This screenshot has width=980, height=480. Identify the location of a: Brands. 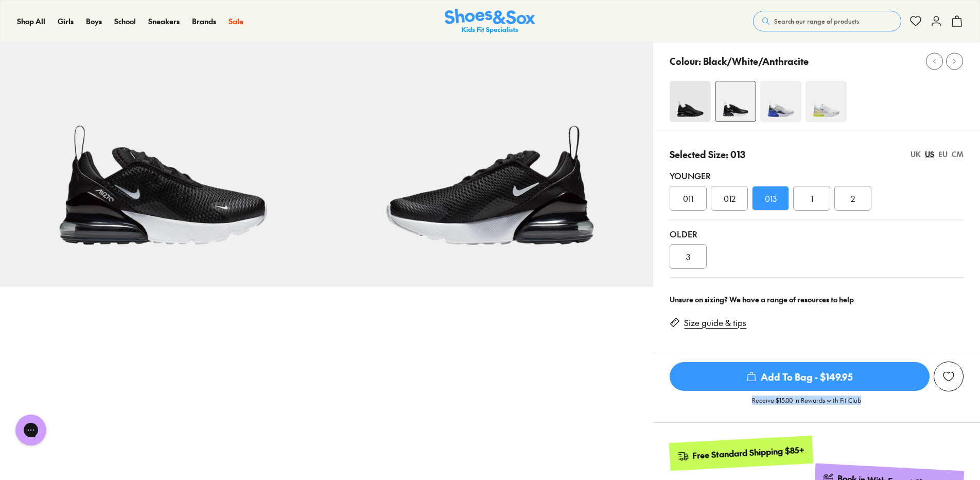
(203, 22).